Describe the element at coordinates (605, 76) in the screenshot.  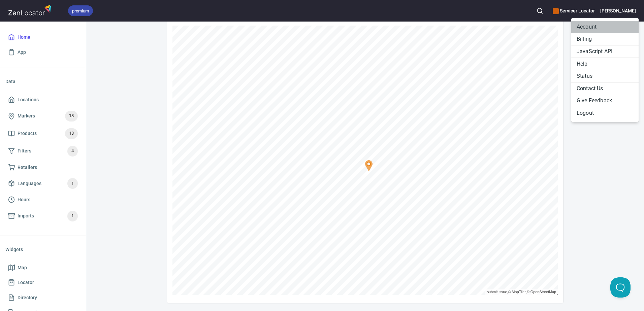
I see `a: Status` at that location.